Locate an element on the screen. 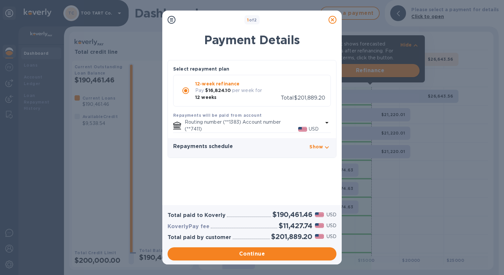  h2: $190,461.46 is located at coordinates (292, 214).